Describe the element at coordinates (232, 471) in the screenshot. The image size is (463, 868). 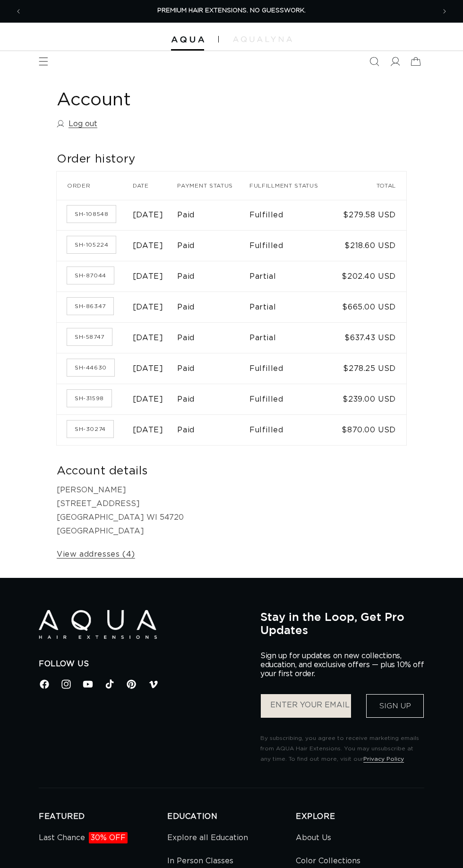
I see `h2: Account details` at that location.